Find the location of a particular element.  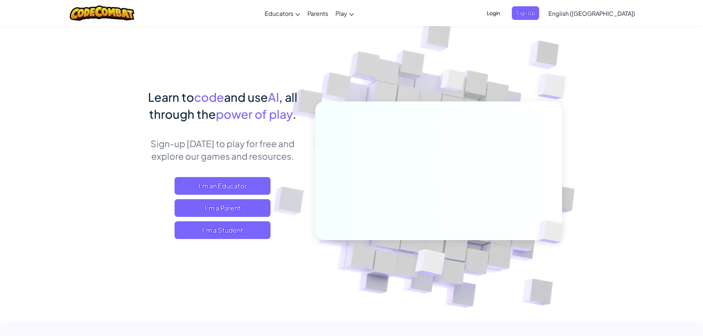

span: power of play is located at coordinates (254, 114).